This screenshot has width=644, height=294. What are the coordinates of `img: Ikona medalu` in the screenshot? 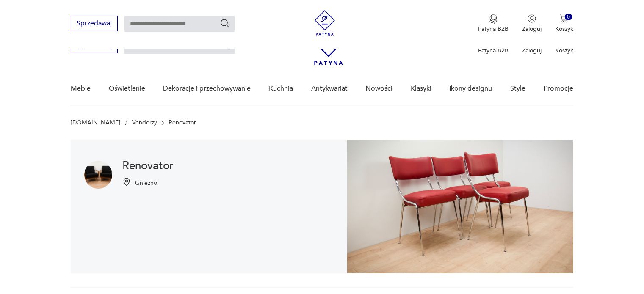 It's located at (493, 19).